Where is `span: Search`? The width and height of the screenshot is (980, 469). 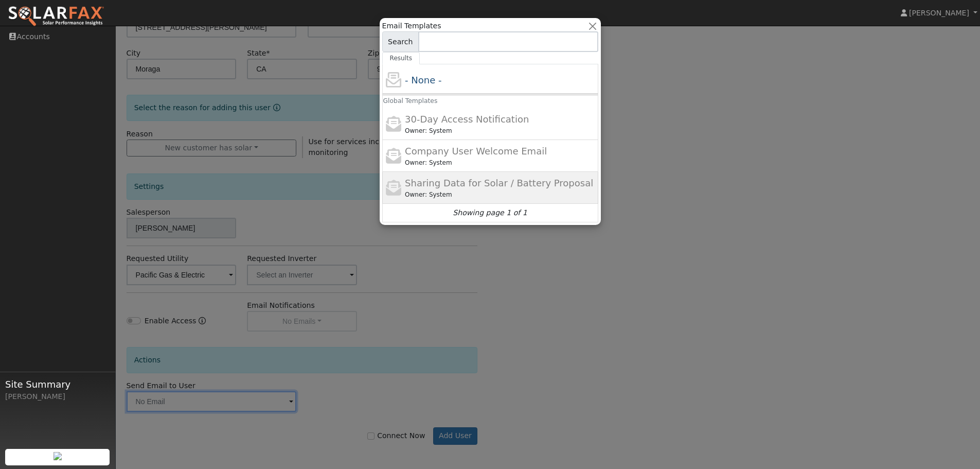
span: Search is located at coordinates (400, 42).